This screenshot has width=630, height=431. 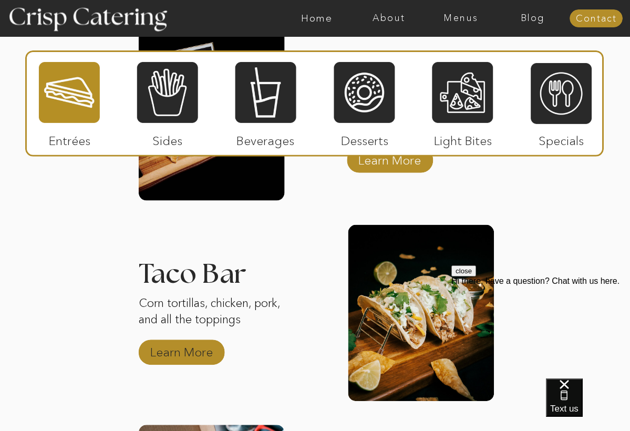 What do you see at coordinates (560, 138) in the screenshot?
I see `p: Specials` at bounding box center [560, 138].